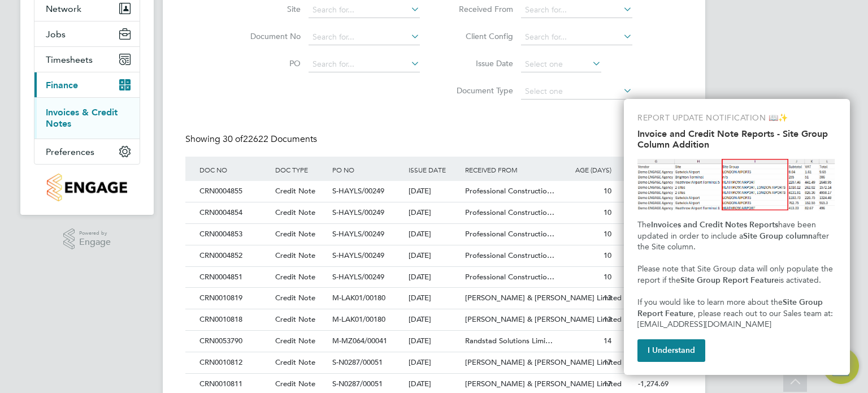  What do you see at coordinates (252, 139) in the screenshot?
I see `div: Showing` at bounding box center [252, 139].